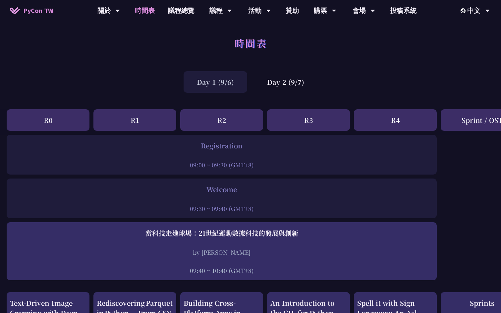 The height and width of the screenshot is (313, 501). Describe the element at coordinates (395, 120) in the screenshot. I see `div: R4` at that location.